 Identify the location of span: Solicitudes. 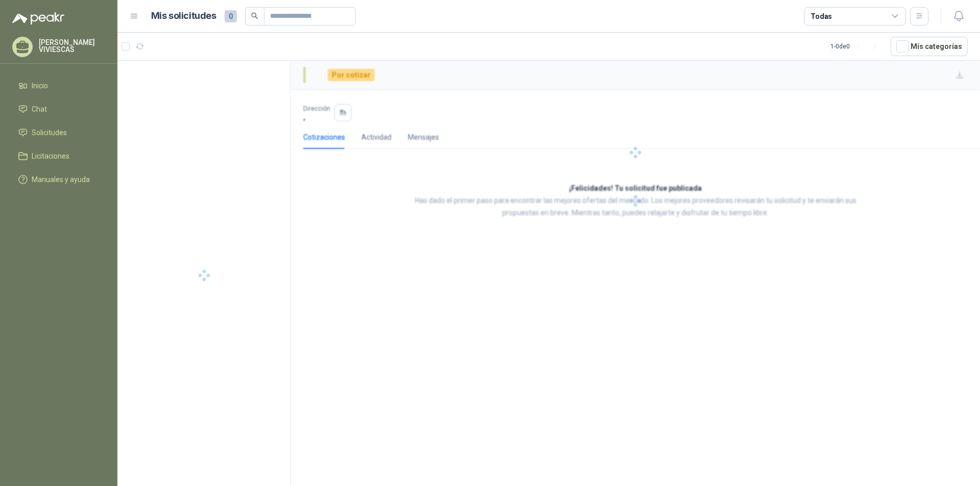
(49, 133).